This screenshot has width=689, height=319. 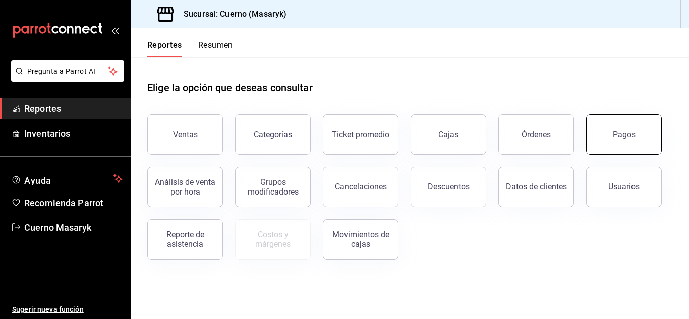 I want to click on div: Ventas, so click(x=185, y=134).